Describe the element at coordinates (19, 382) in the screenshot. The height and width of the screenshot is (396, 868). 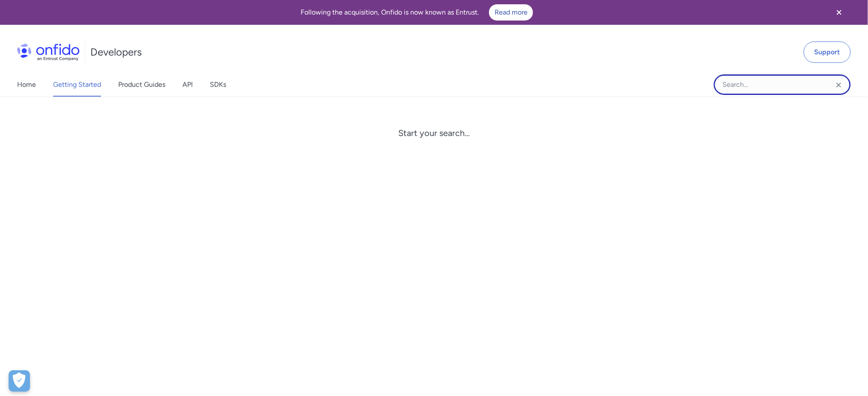
I see `button: Open Preferences` at that location.